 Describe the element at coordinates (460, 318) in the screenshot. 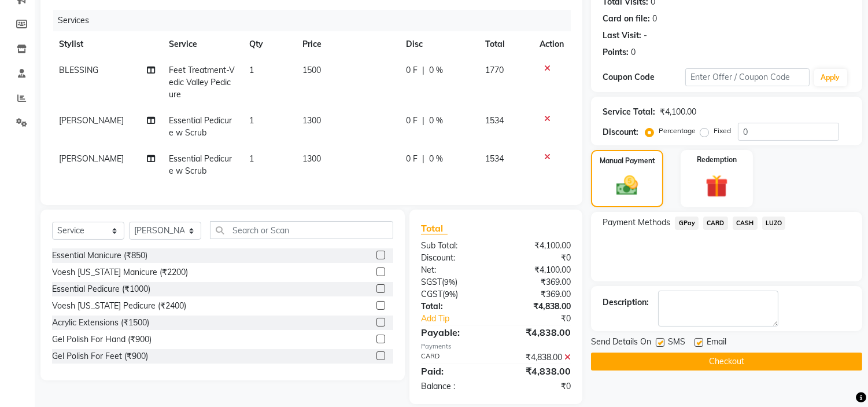

I see `a: Add Tip` at that location.